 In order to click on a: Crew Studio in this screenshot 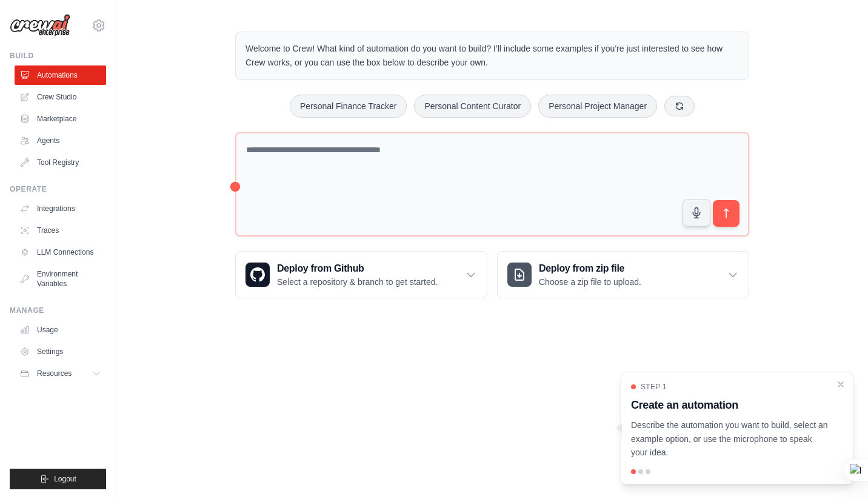, I will do `click(60, 97)`.